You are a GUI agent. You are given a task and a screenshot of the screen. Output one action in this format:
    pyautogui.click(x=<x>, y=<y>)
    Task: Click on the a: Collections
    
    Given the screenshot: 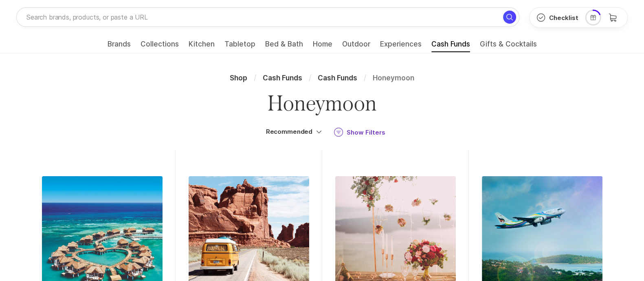 What is the action you would take?
    pyautogui.click(x=160, y=47)
    